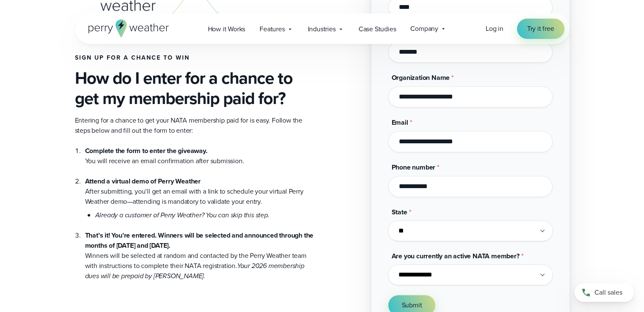 The image size is (644, 312). What do you see at coordinates (540, 29) in the screenshot?
I see `a: Try it free` at bounding box center [540, 29].